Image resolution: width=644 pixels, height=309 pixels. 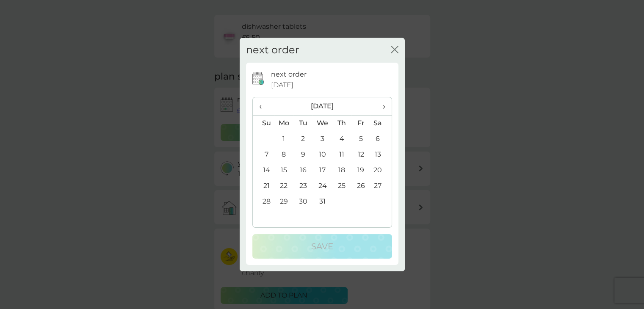 What do you see at coordinates (395, 50) in the screenshot?
I see `button: close` at bounding box center [395, 50].